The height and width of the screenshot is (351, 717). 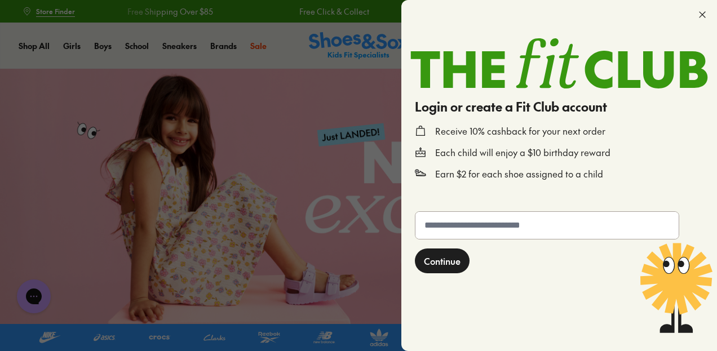 What do you see at coordinates (442, 261) in the screenshot?
I see `span: Continue` at bounding box center [442, 261].